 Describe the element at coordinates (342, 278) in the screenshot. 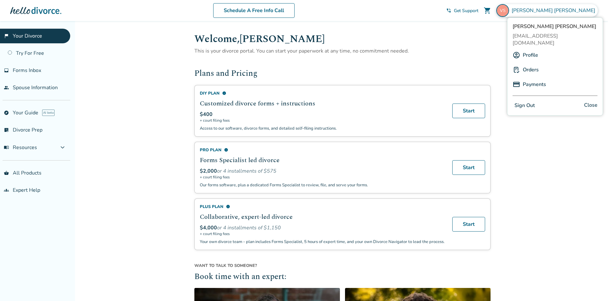

I see `h2: Book time with an expert:` at that location.